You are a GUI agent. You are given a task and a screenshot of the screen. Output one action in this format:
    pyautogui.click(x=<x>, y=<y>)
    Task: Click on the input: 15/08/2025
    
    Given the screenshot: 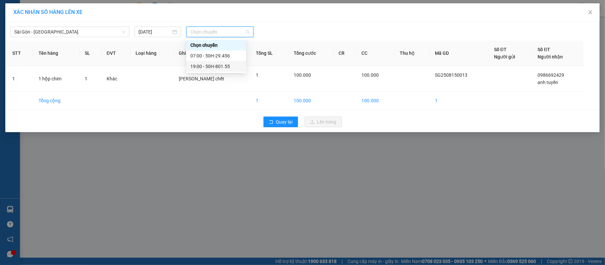 What is the action you would take?
    pyautogui.click(x=155, y=32)
    